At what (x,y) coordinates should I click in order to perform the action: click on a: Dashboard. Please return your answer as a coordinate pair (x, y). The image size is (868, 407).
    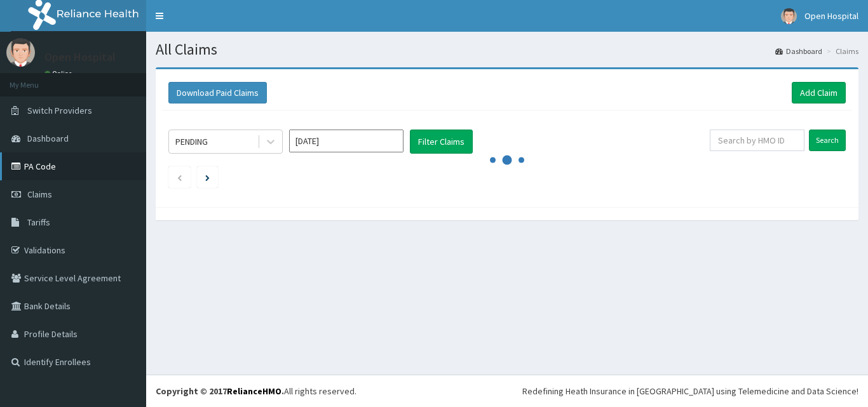
    Looking at the image, I should click on (798, 50).